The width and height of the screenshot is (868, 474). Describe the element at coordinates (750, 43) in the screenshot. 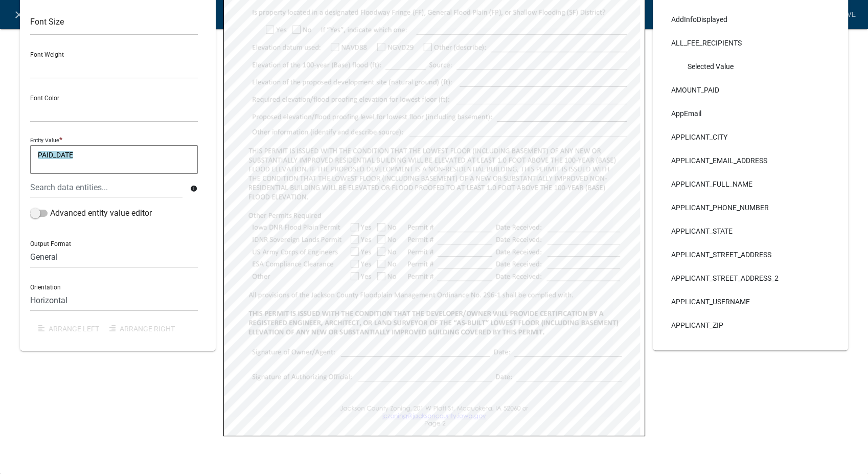

I see `li: ALL_FEE_RECIPIENTS` at that location.